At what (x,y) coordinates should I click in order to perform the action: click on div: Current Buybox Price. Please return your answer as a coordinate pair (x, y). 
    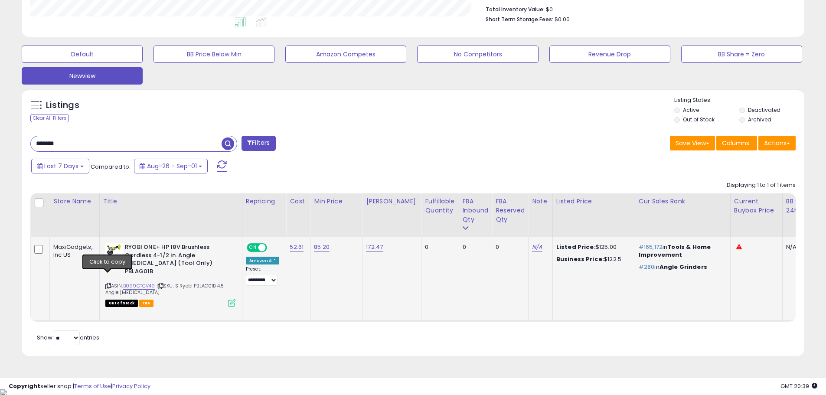
    Looking at the image, I should click on (756, 206).